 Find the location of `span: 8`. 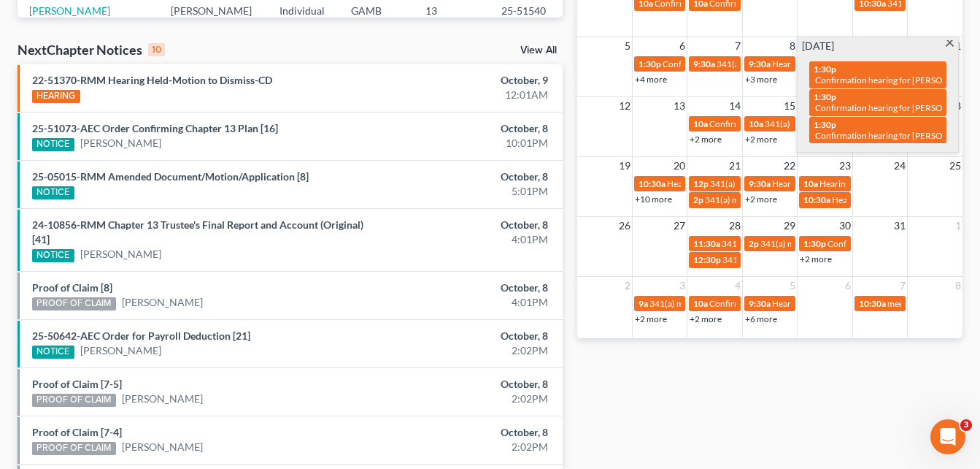

span: 8 is located at coordinates (792, 46).